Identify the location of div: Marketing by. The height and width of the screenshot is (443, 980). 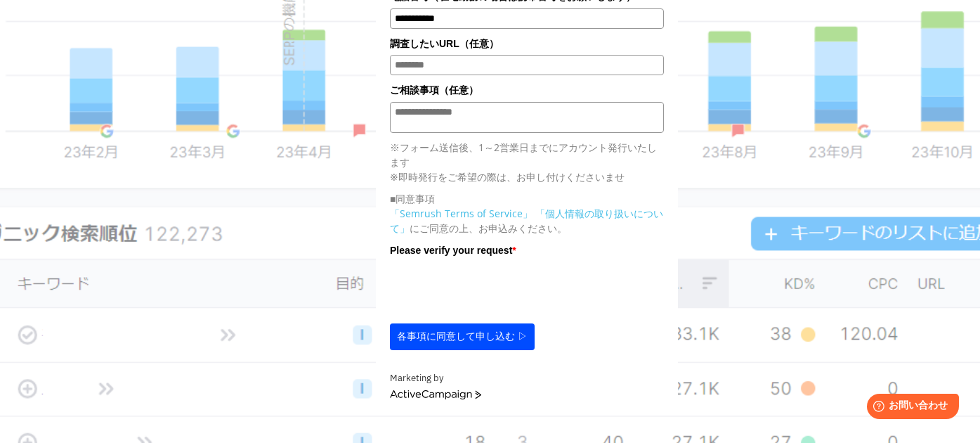
(527, 378).